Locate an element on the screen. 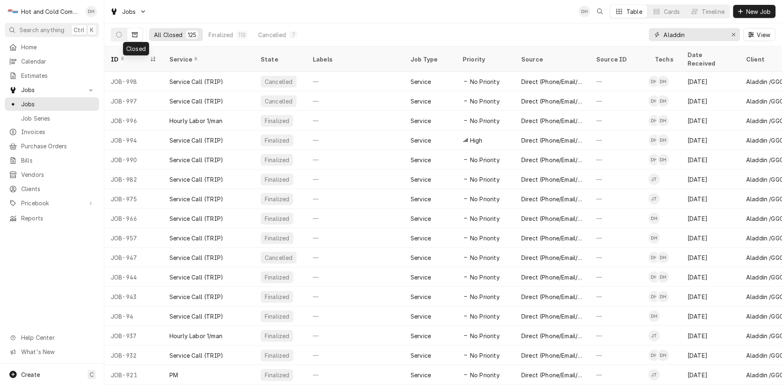 The height and width of the screenshot is (385, 782). button: View is located at coordinates (759, 35).